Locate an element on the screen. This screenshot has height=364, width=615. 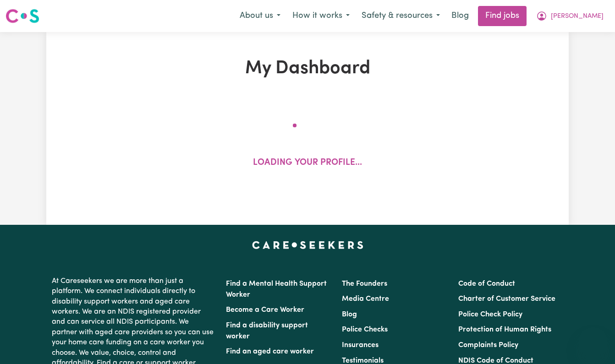
a: Become a Care Worker is located at coordinates (265, 310).